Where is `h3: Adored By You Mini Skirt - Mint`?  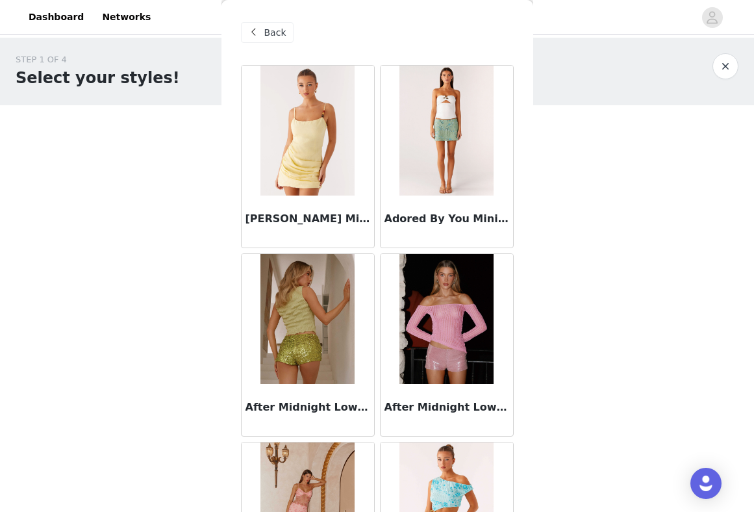 h3: Adored By You Mini Skirt - Mint is located at coordinates (447, 219).